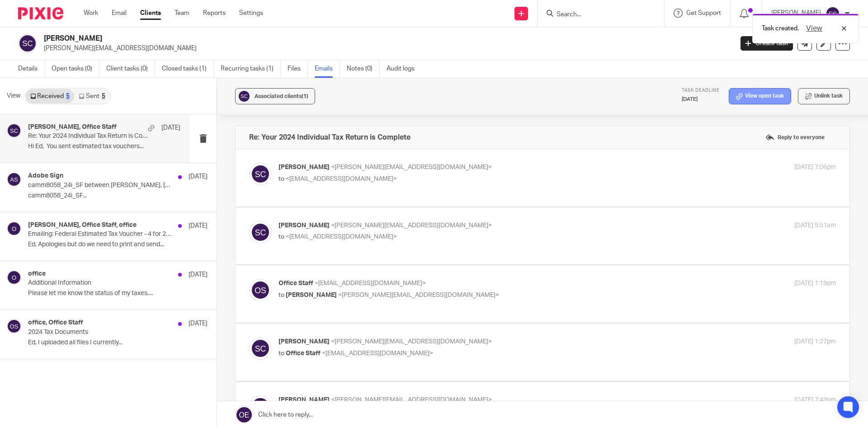 The height and width of the screenshot is (427, 868). I want to click on p: Please follow this instruction:, so click(279, 157).